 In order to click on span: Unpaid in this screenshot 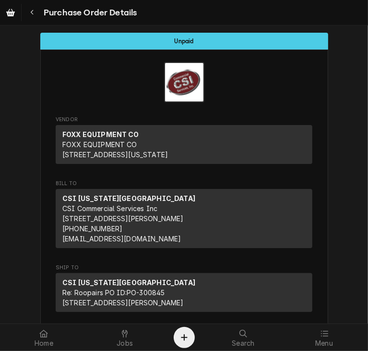, I will do `click(184, 41)`.